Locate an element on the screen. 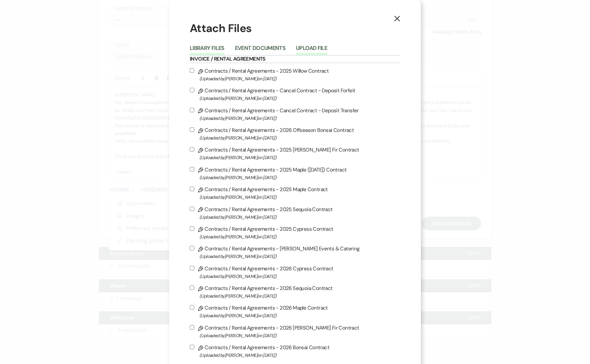 The image size is (590, 364). label: Contracts / Rental Agreements - 2026 Sequoia Contract is located at coordinates (295, 292).